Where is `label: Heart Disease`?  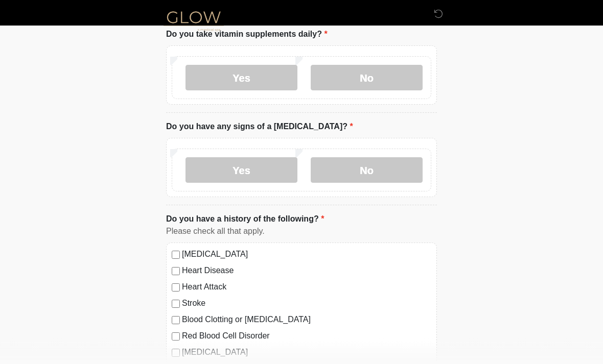
label: Heart Disease is located at coordinates (306, 271).